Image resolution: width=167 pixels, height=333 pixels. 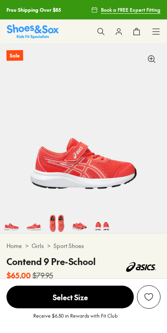 What do you see at coordinates (102, 222) in the screenshot?
I see `img: 8-522483_1` at bounding box center [102, 222].